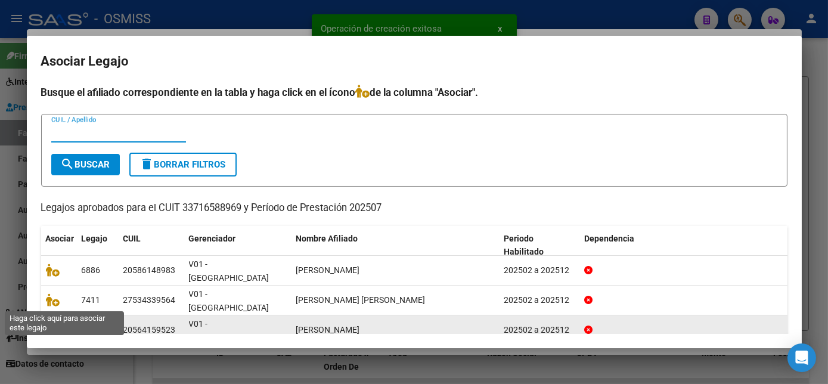  I want to click on span: 6886, so click(91, 270).